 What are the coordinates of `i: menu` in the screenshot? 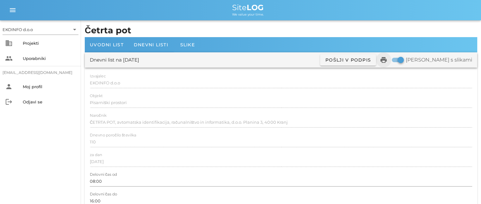 It's located at (13, 10).